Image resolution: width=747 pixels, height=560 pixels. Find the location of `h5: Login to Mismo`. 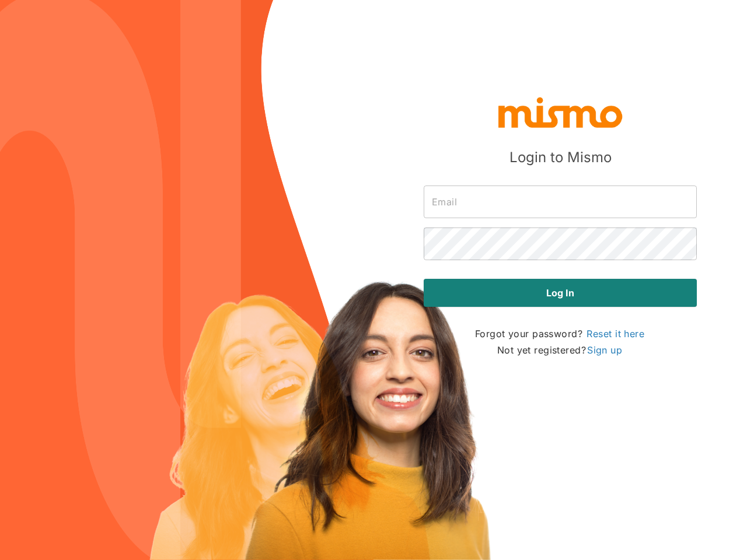

h5: Login to Mismo is located at coordinates (560, 157).